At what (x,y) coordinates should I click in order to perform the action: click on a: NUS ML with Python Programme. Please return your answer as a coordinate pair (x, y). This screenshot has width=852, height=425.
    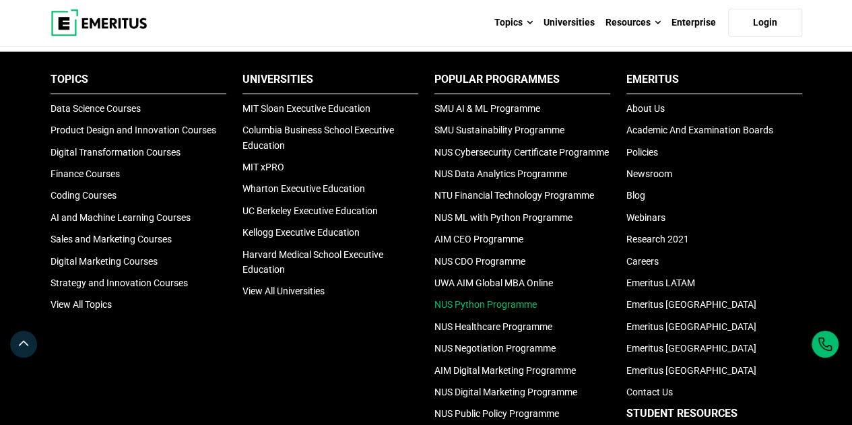
    Looking at the image, I should click on (503, 218).